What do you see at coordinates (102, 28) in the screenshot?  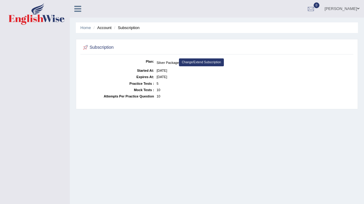 I see `li: Account` at bounding box center [102, 28].